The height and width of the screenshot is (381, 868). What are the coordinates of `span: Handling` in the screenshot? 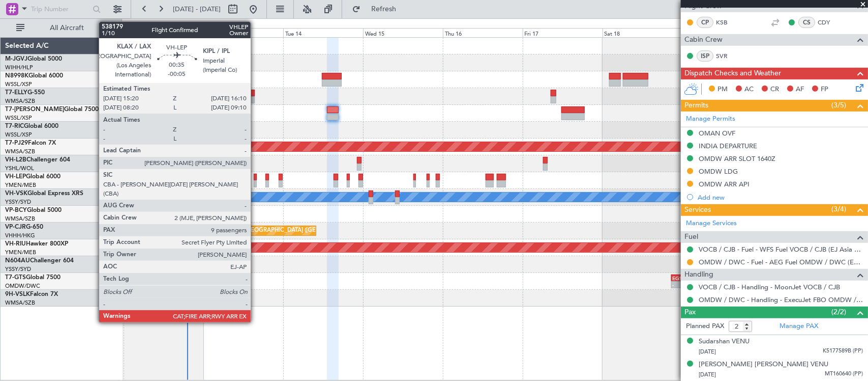 It's located at (698, 275).